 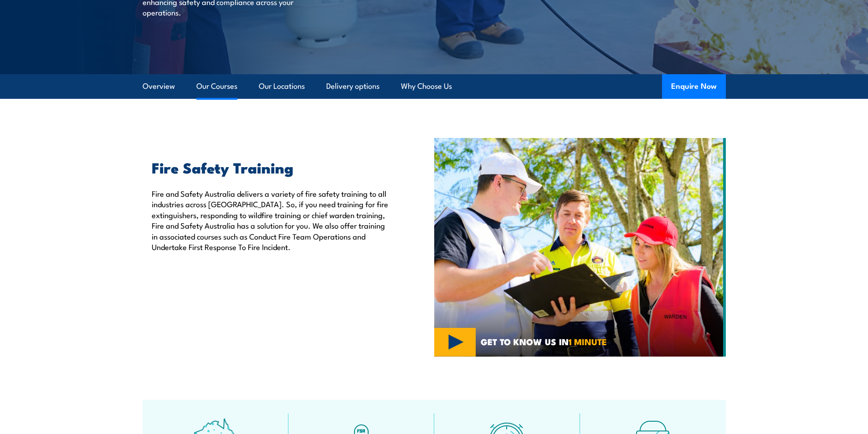 What do you see at coordinates (272, 219) in the screenshot?
I see `p: Fire and Safety Australia delivers a variety of fire safety training to all industries across [GE...` at bounding box center [272, 219].